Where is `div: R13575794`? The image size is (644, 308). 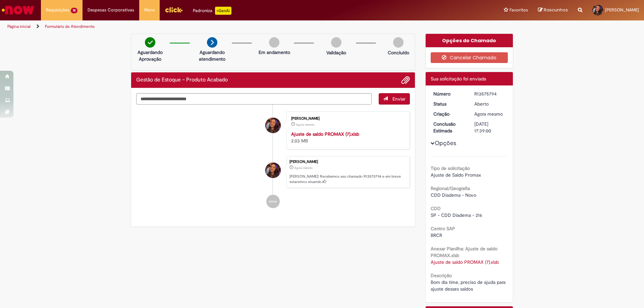 div: R13575794 is located at coordinates (490, 94).